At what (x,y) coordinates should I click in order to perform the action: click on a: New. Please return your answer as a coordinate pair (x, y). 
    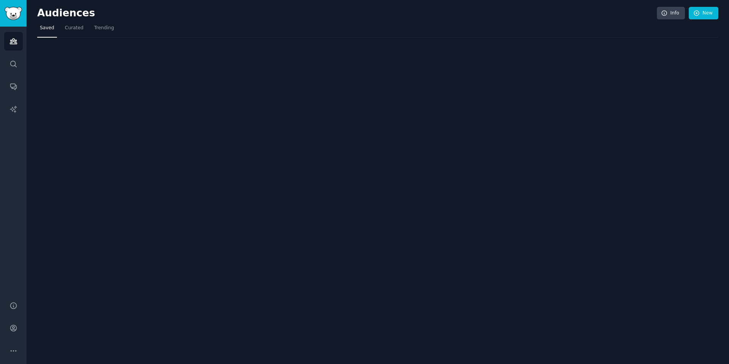
    Looking at the image, I should click on (703, 13).